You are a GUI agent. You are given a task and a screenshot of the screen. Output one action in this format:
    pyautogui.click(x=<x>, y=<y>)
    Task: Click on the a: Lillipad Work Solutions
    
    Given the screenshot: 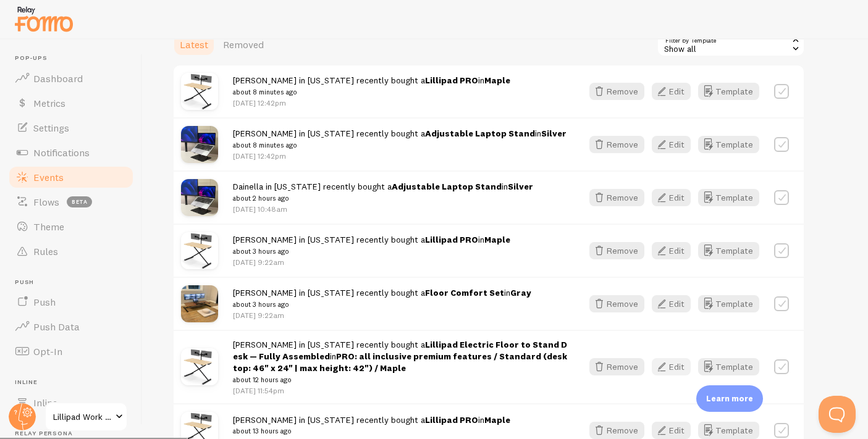 What is the action you would take?
    pyautogui.click(x=86, y=417)
    